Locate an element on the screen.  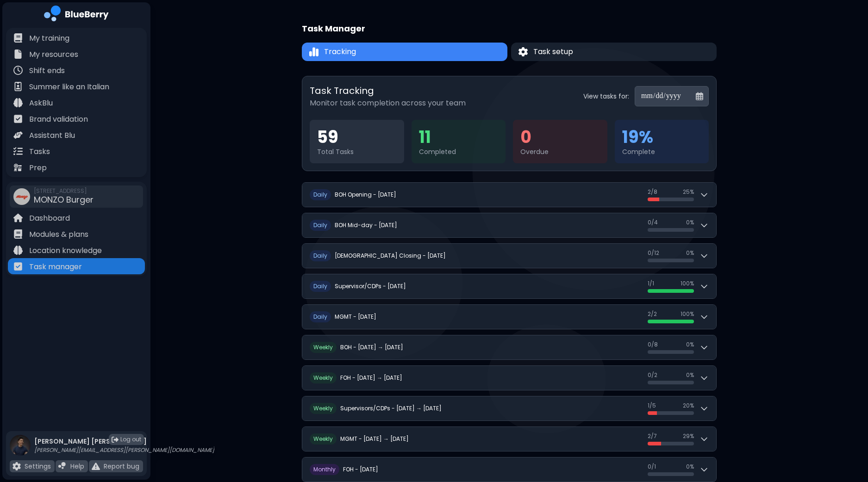
div: Total Tasks is located at coordinates (357, 151).